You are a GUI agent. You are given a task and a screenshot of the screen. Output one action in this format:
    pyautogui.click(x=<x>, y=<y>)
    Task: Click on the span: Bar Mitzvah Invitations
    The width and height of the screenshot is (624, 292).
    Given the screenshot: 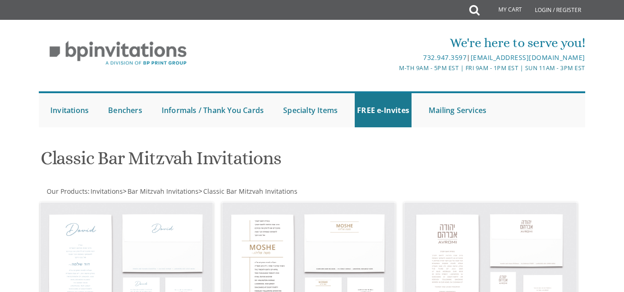 What is the action you would take?
    pyautogui.click(x=163, y=191)
    